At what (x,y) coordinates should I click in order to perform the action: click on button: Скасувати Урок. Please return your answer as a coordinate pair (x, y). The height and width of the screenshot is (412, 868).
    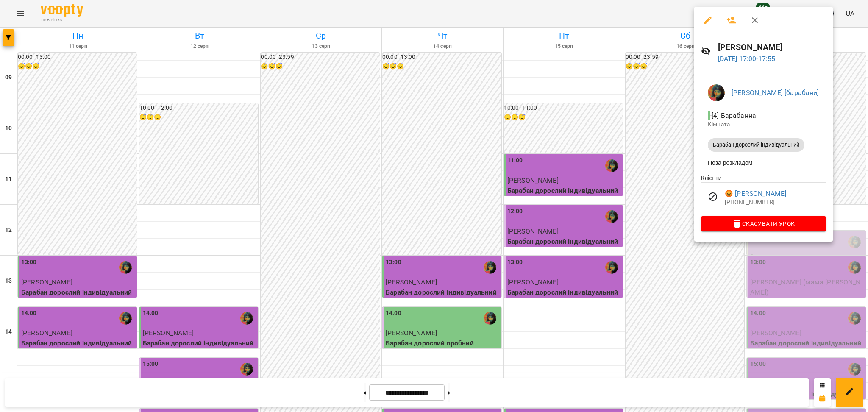
    Looking at the image, I should click on (763, 224).